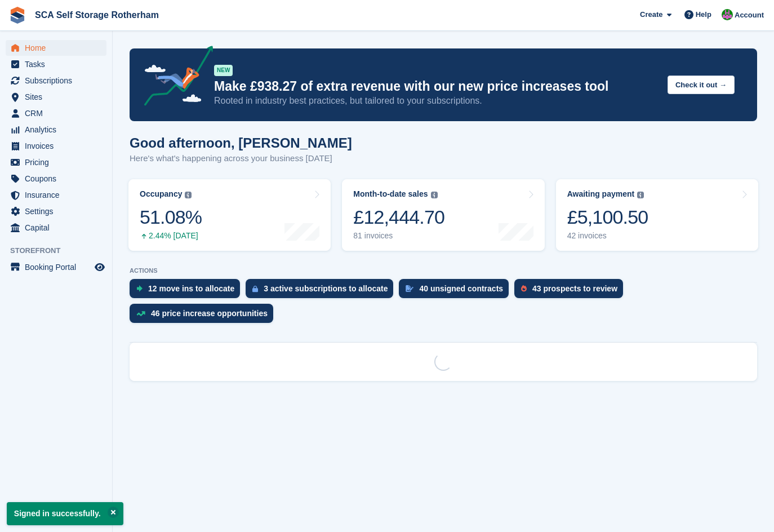  What do you see at coordinates (651, 14) in the screenshot?
I see `span: Create` at bounding box center [651, 14].